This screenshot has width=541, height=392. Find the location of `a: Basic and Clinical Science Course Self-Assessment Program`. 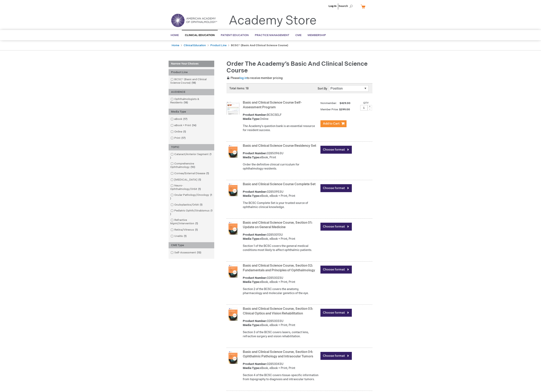

a: Basic and Clinical Science Course Self-Assessment Program is located at coordinates (272, 105).